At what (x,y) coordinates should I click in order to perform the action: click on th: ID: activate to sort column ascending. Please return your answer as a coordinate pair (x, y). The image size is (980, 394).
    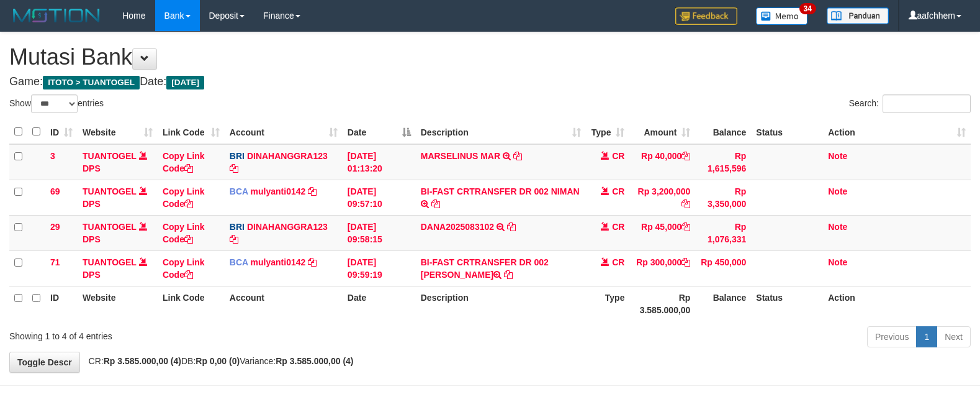
    Looking at the image, I should click on (62, 132).